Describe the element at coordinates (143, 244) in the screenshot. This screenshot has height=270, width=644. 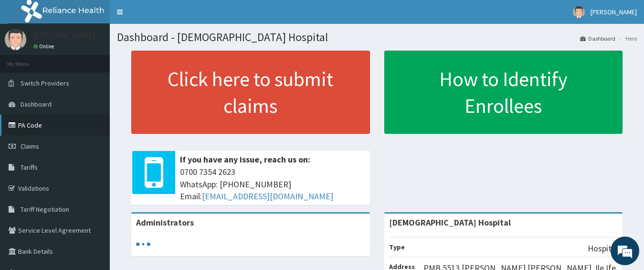
I see `svg: audio-loading` at that location.